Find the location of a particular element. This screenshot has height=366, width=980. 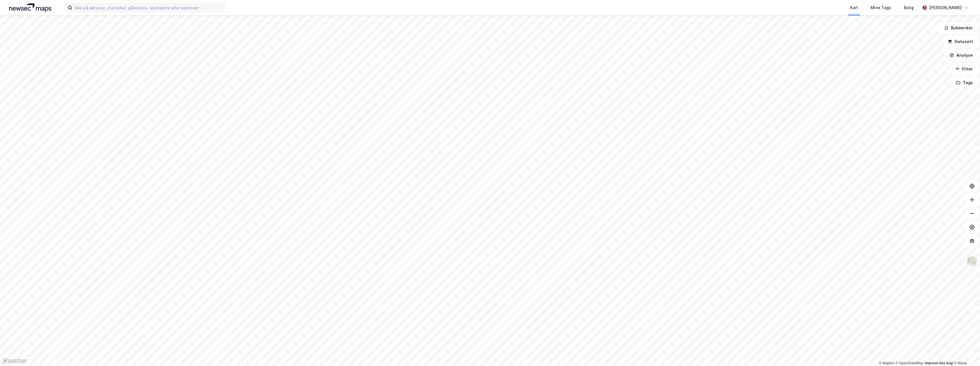

div: Kart is located at coordinates (854, 8).